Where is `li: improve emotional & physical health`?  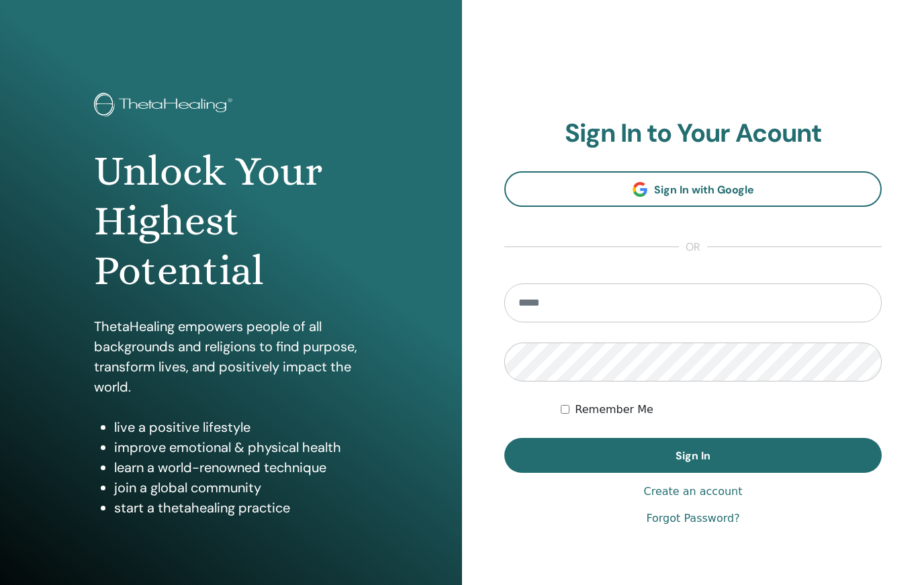 li: improve emotional & physical health is located at coordinates (241, 447).